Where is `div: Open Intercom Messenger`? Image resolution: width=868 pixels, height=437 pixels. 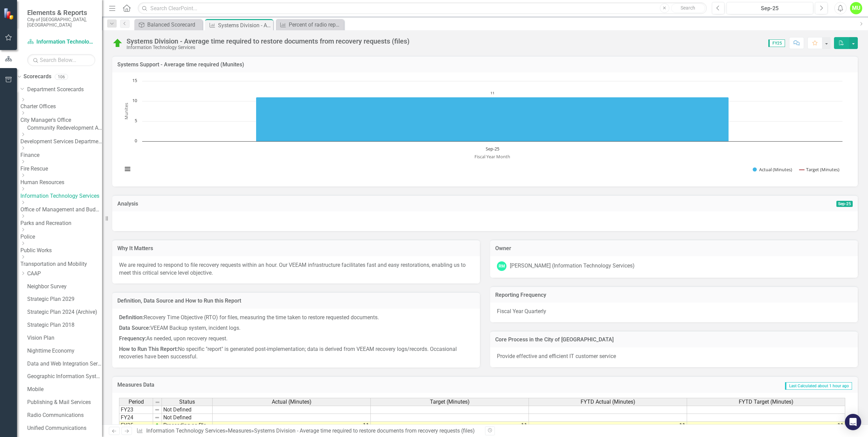 div: Open Intercom Messenger is located at coordinates (853, 422).